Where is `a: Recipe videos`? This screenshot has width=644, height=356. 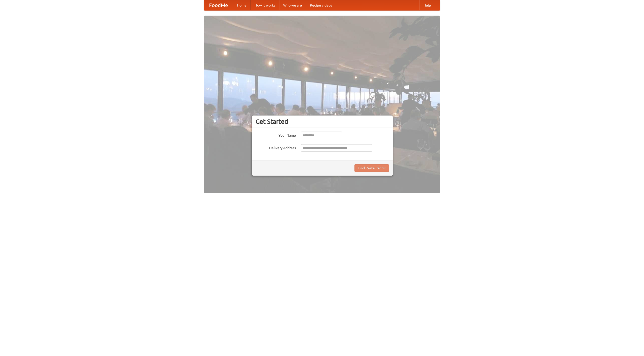 a: Recipe videos is located at coordinates (321, 5).